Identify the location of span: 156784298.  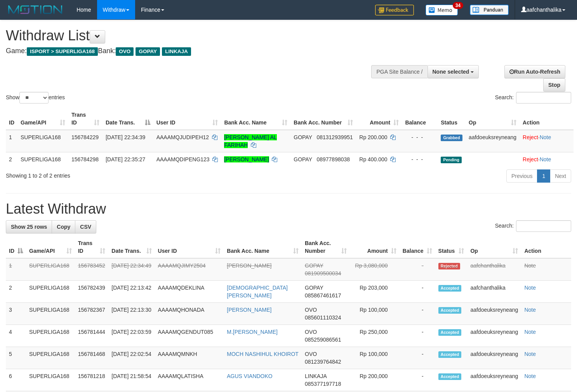
(85, 159).